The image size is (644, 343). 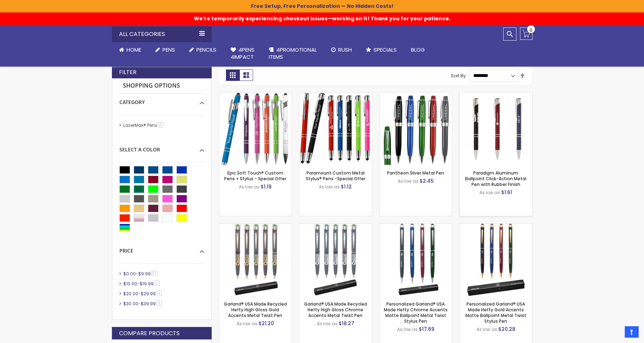 What do you see at coordinates (459, 75) in the screenshot?
I see `label: Sort By` at bounding box center [459, 75].